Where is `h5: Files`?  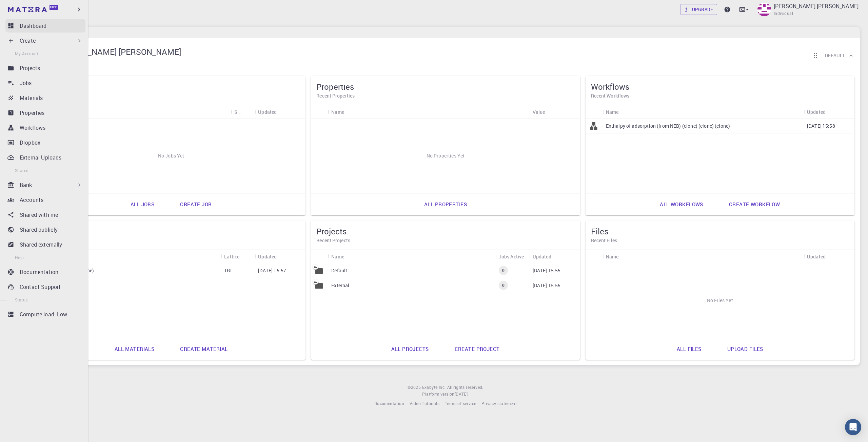
h5: Files is located at coordinates (720, 231).